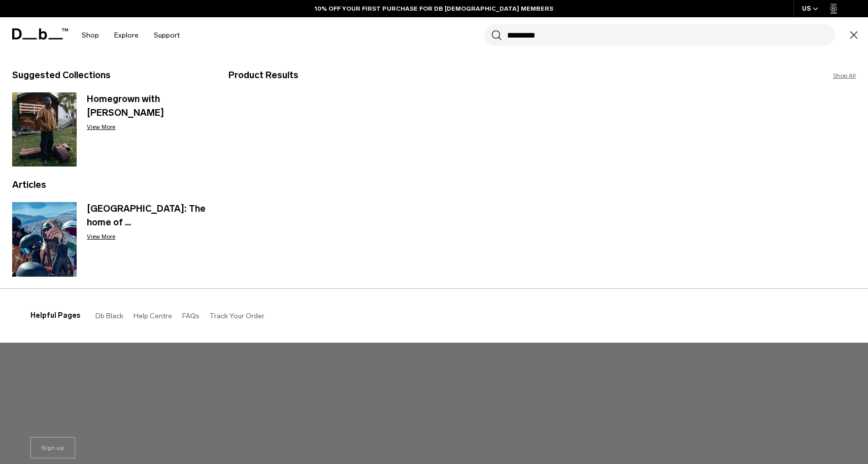  What do you see at coordinates (90, 35) in the screenshot?
I see `a: Shop` at bounding box center [90, 35].